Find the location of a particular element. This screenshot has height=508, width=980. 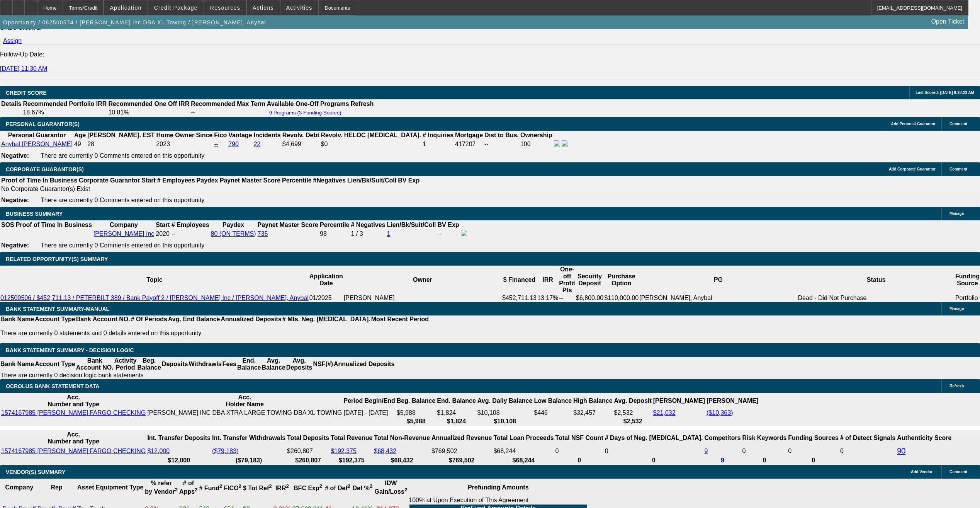

a: 80 (ON TERMS) is located at coordinates (233, 234).